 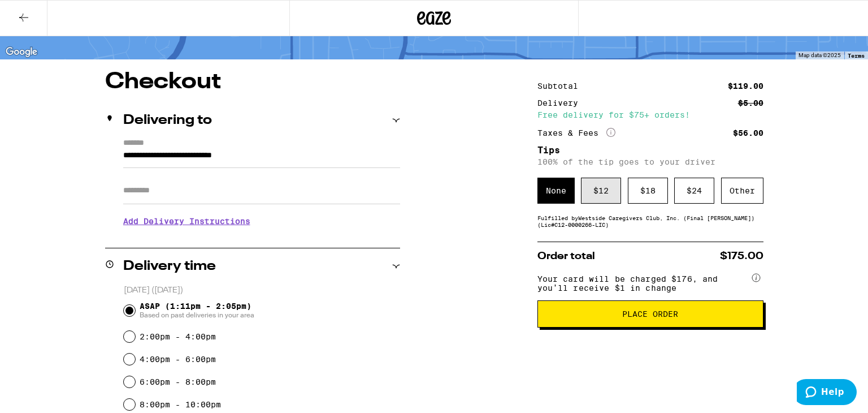 What do you see at coordinates (21, 52) in the screenshot?
I see `img: Google` at bounding box center [21, 52].